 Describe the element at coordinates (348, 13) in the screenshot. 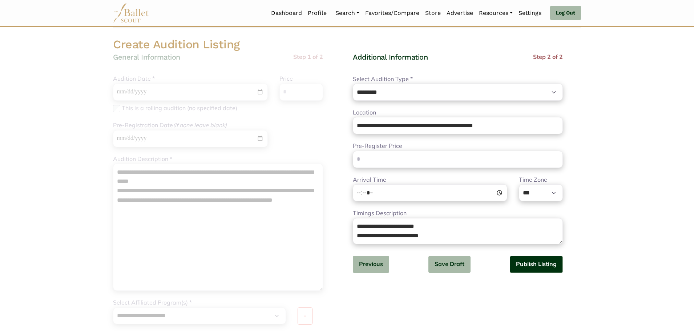

I see `a: Search` at that location.